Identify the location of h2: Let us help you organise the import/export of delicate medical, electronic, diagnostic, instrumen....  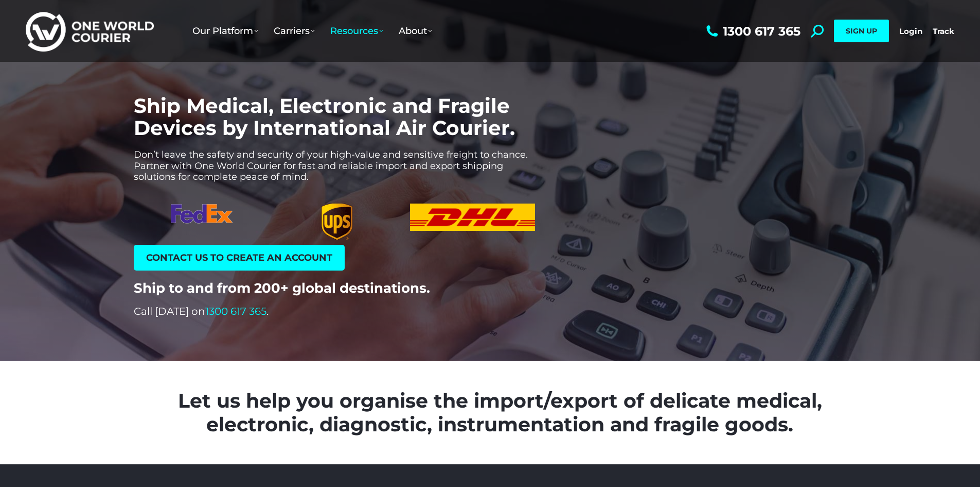
(500, 412).